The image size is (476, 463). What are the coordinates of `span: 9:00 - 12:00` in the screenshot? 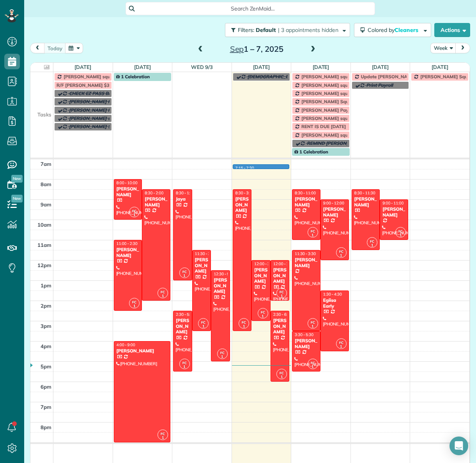 It's located at (333, 203).